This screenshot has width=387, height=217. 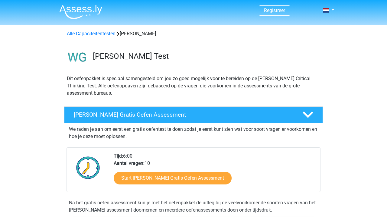 I want to click on div: 6:00 10, so click(x=214, y=172).